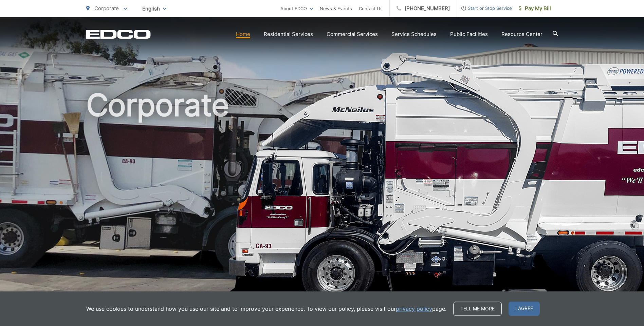  What do you see at coordinates (243, 34) in the screenshot?
I see `a: Home` at bounding box center [243, 34].